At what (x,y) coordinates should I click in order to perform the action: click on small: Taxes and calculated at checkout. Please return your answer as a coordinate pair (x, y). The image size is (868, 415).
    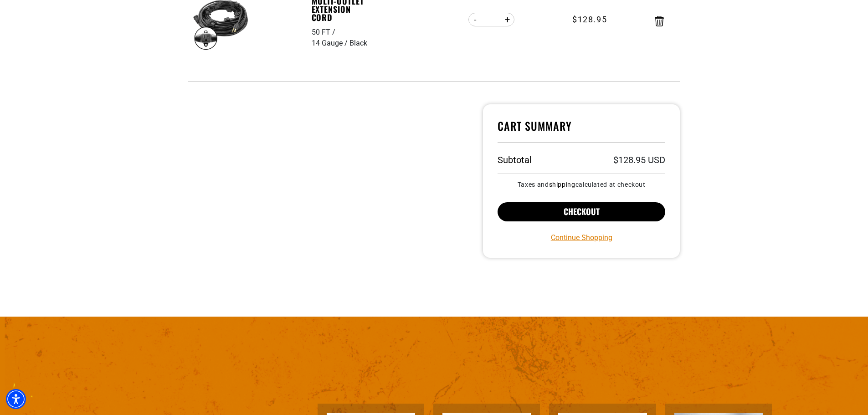
    Looking at the image, I should click on (582, 185).